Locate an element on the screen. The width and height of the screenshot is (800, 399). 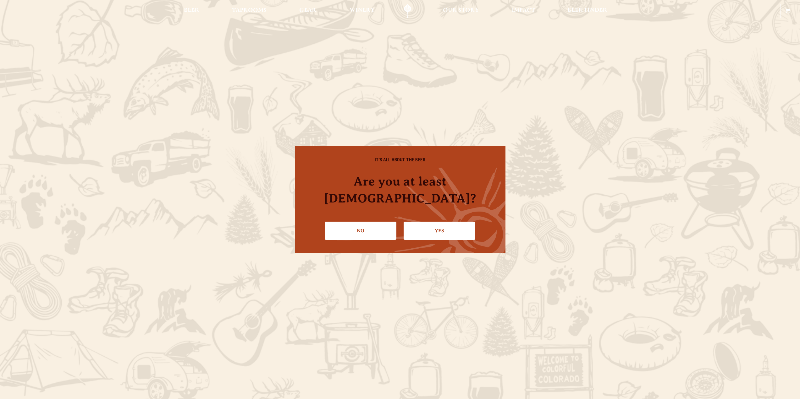
a: Beer Finder is located at coordinates (587, 11).